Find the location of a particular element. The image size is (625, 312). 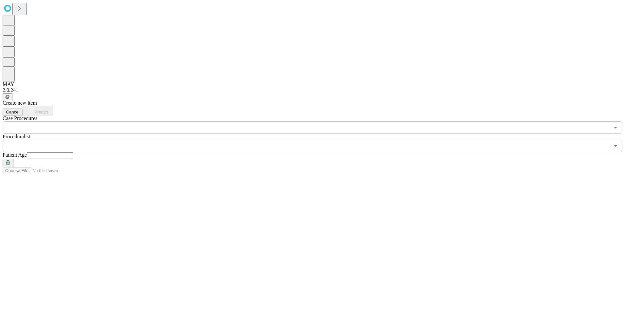

div: MAY is located at coordinates (313, 84).